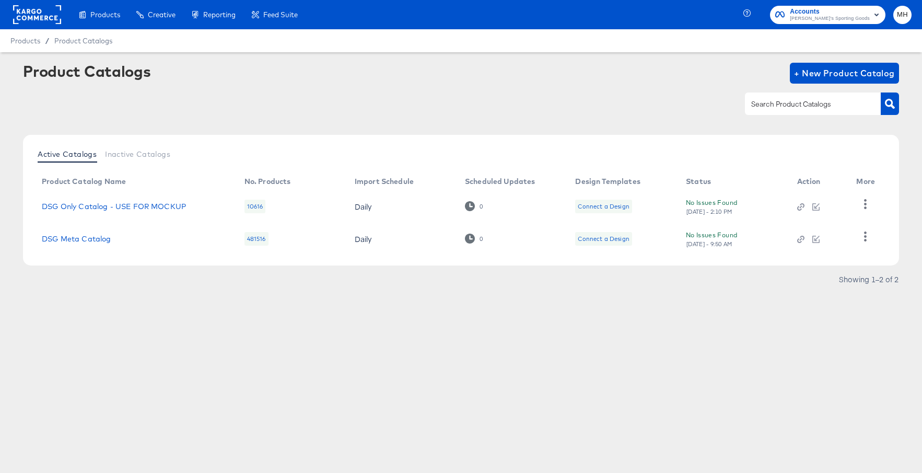 The height and width of the screenshot is (473, 922). What do you see at coordinates (219, 15) in the screenshot?
I see `span: Reporting` at bounding box center [219, 15].